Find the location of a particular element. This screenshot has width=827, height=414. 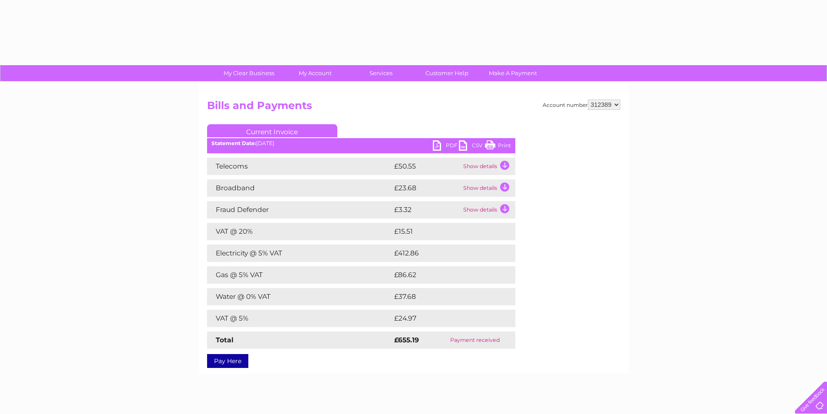

a: Current Invoice is located at coordinates (272, 131).